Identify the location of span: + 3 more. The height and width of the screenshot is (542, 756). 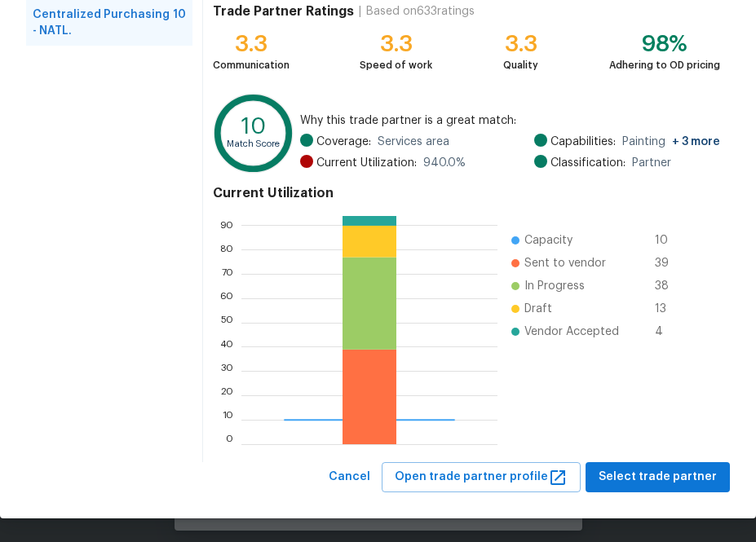
(695, 141).